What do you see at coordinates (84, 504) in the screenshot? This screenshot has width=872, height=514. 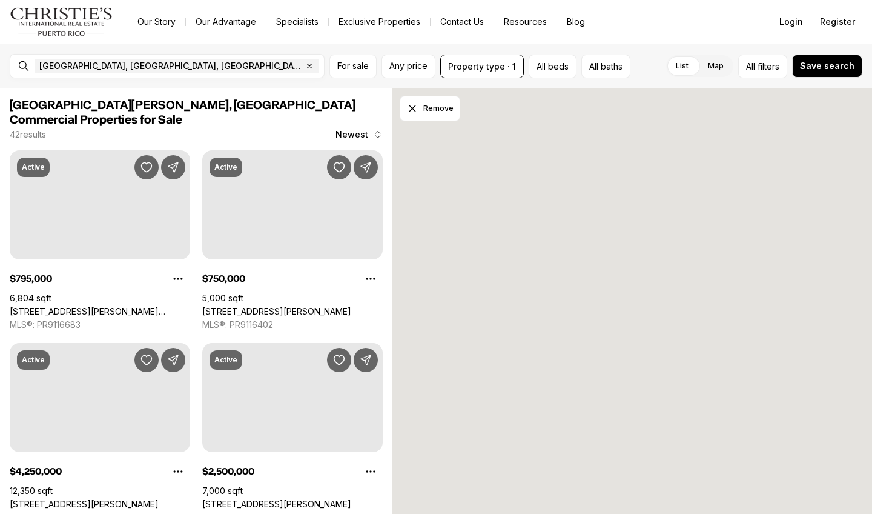 I see `a: 266 SAN FRANCISCO, SAN JUAN PR, 00901` at bounding box center [84, 504].